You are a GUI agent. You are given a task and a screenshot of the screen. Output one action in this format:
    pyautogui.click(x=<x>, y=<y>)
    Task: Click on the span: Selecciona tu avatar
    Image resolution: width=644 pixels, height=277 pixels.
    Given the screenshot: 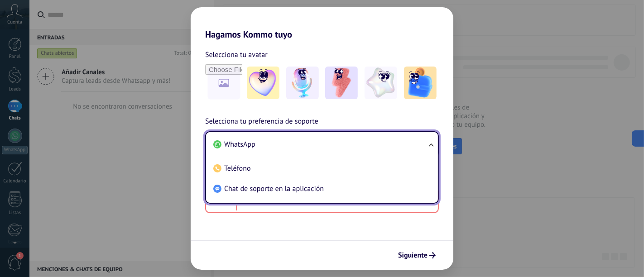 What is the action you would take?
    pyautogui.click(x=236, y=55)
    